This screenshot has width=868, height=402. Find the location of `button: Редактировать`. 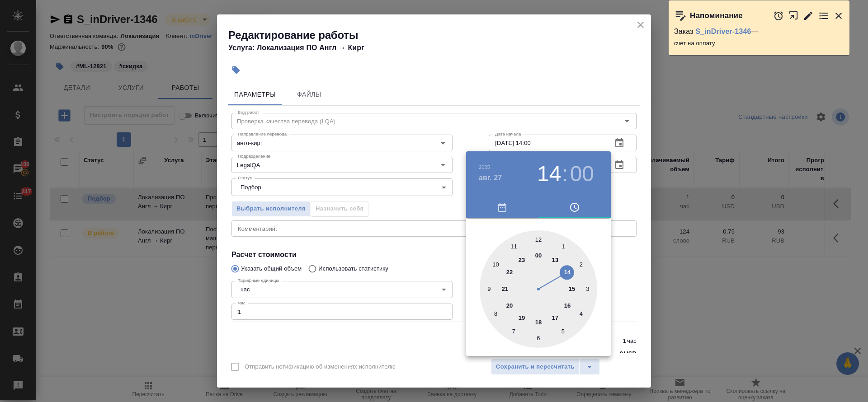

button: Редактировать is located at coordinates (808, 15).